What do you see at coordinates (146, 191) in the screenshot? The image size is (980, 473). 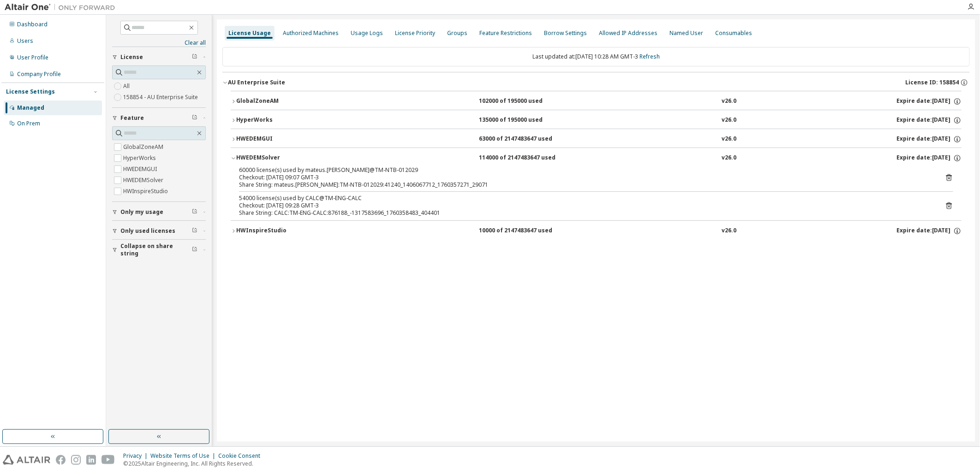 I see `label: HWInspireStudio` at bounding box center [146, 191].